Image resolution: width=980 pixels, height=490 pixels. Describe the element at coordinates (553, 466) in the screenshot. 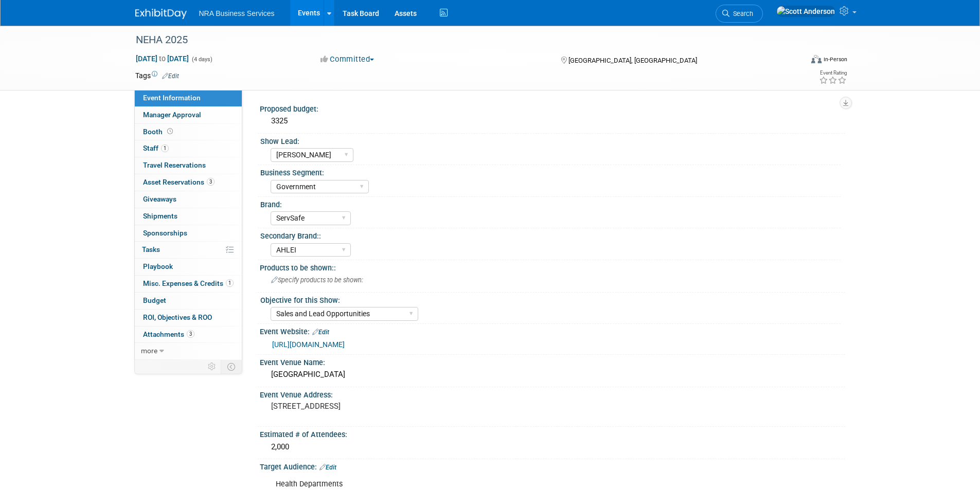

I see `div: Target Audience:` at that location.